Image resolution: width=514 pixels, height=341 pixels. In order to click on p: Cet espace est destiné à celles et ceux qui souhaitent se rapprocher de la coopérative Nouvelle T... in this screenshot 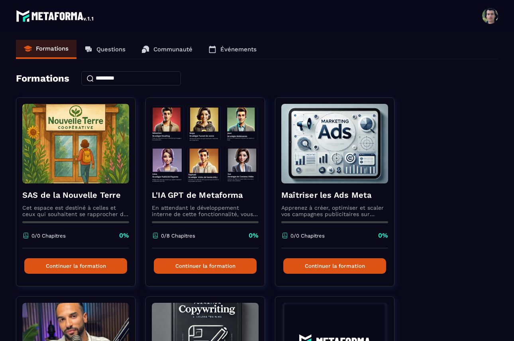, I will do `click(76, 211)`.